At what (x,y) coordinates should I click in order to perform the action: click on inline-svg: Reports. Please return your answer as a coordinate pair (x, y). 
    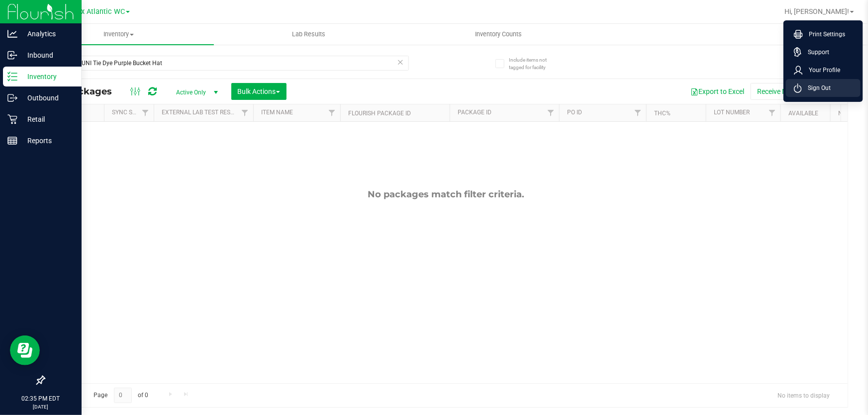
    Looking at the image, I should click on (12, 140).